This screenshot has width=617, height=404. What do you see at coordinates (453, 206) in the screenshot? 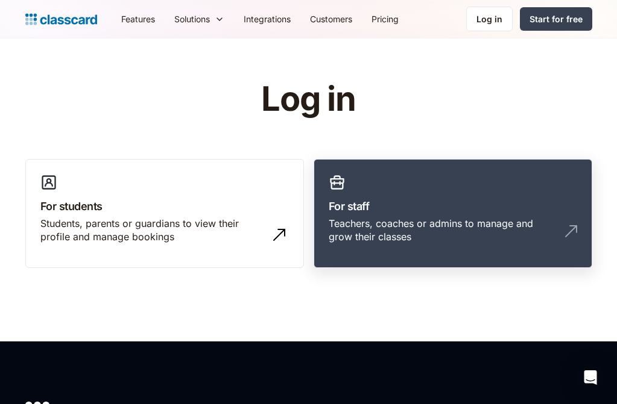
I see `h3: For staff` at bounding box center [453, 206].